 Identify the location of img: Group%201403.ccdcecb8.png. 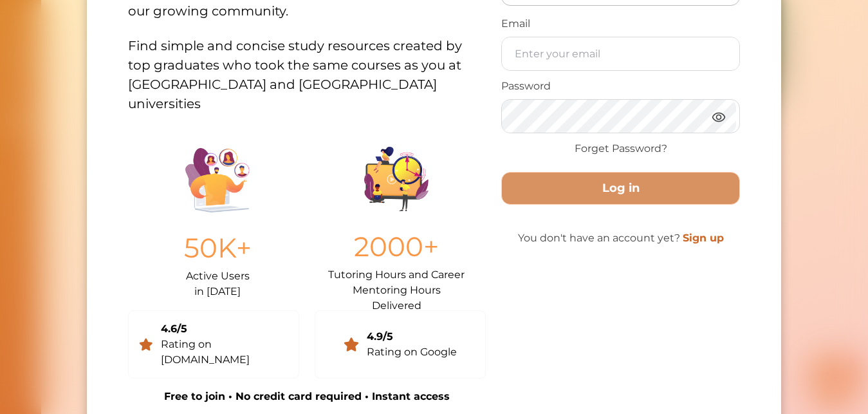
(397, 179).